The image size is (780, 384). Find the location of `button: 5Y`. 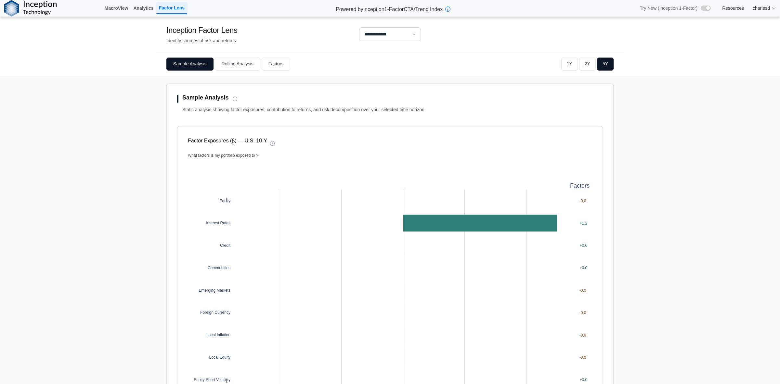

button: 5Y is located at coordinates (605, 64).